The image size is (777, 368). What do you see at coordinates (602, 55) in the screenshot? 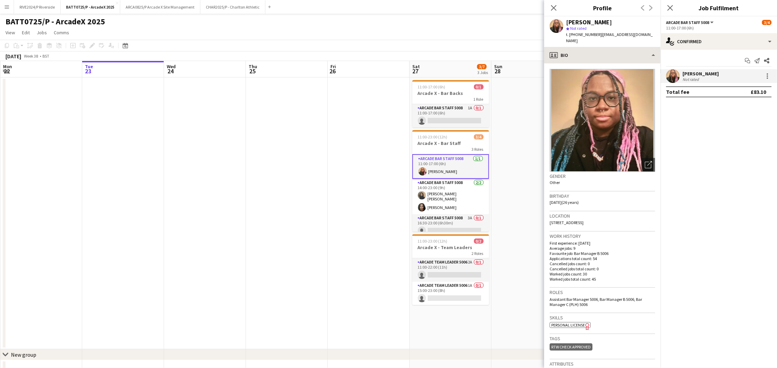
I see `div: Bio` at bounding box center [602, 55].